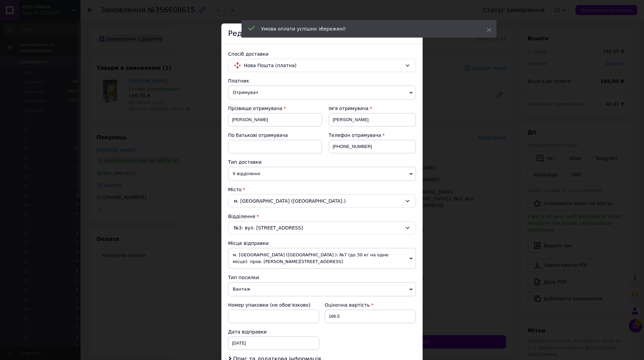 The image size is (644, 360). What do you see at coordinates (256, 109) in the screenshot?
I see `span: Прізвище отримувача` at bounding box center [256, 109].